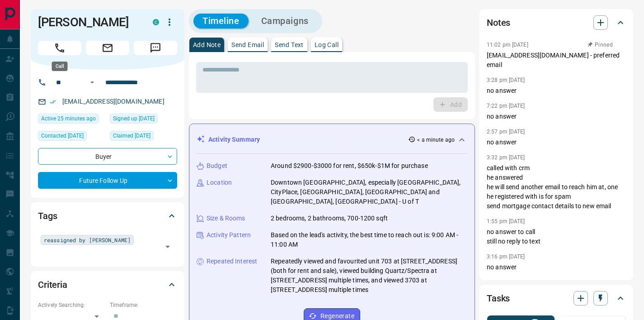  I want to click on h2: Notes, so click(499, 22).